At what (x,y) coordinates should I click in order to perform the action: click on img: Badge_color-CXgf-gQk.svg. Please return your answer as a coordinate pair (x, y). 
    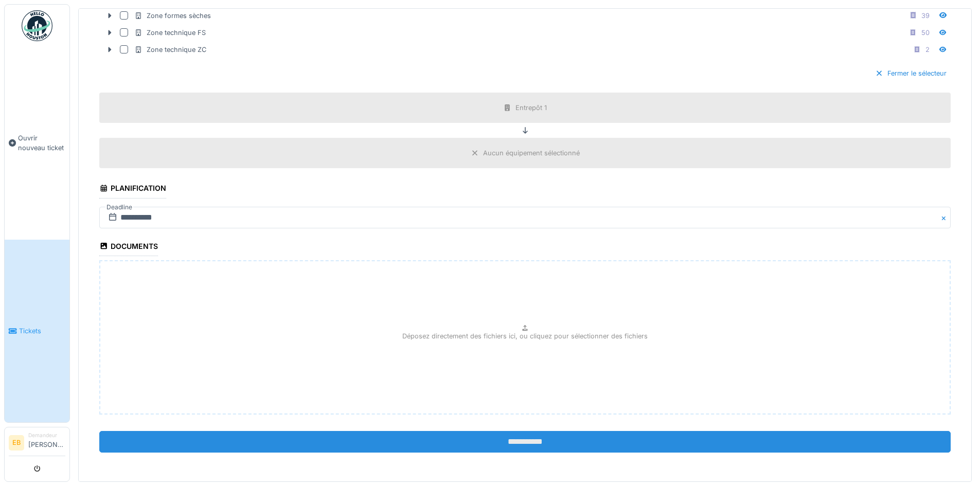
    Looking at the image, I should click on (37, 26).